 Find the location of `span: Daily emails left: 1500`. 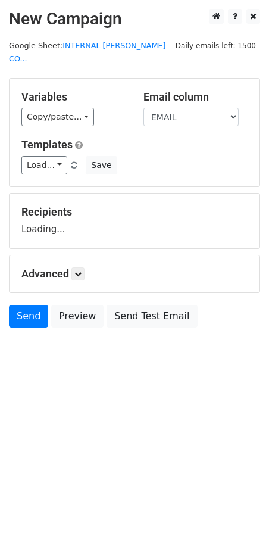

span: Daily emails left: 1500 is located at coordinates (215, 46).